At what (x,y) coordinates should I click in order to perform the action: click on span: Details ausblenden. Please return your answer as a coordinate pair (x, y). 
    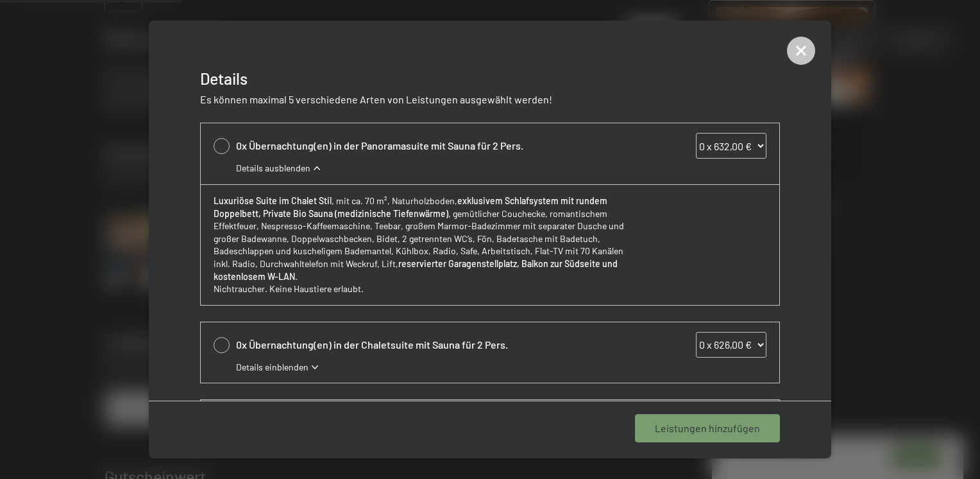
    Looking at the image, I should click on (273, 168).